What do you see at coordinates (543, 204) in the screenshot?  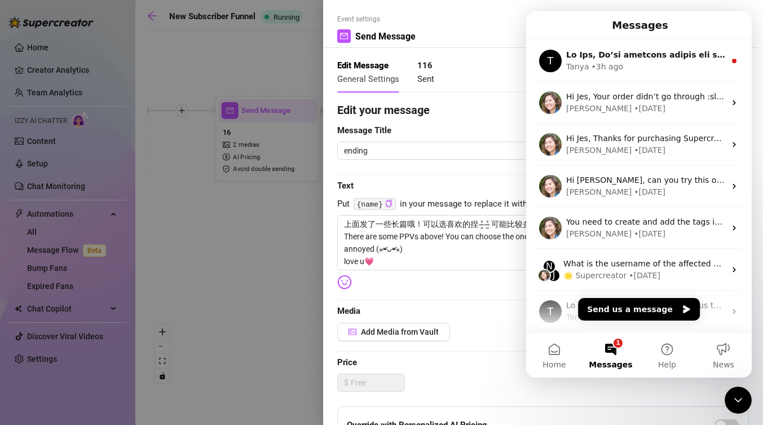 I see `span: Put in your message to replace it with the fan's first name.` at bounding box center [543, 204].